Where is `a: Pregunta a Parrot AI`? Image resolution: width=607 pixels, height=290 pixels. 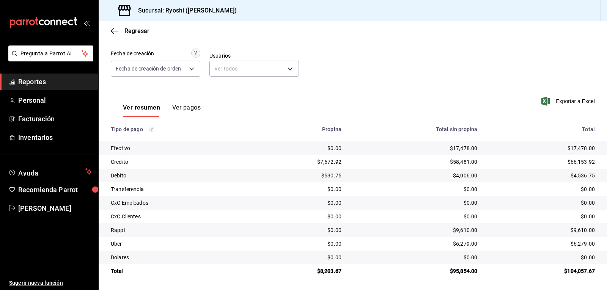 a: Pregunta a Parrot AI is located at coordinates (49, 59).